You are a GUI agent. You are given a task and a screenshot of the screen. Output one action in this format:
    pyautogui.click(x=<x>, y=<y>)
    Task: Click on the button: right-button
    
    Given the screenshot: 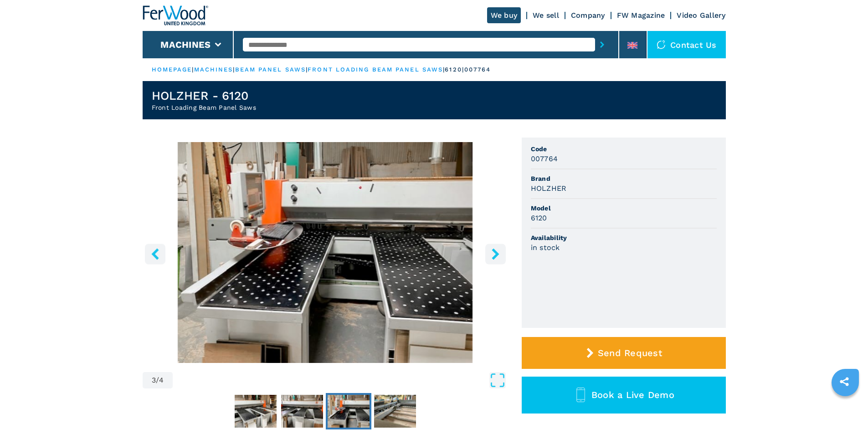 What is the action you would take?
    pyautogui.click(x=495, y=254)
    